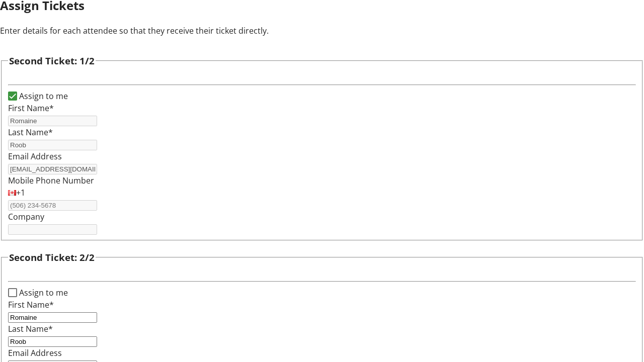 This screenshot has height=362, width=644. Describe the element at coordinates (52, 258) in the screenshot. I see `h3: Second Ticket: 2/2` at that location.